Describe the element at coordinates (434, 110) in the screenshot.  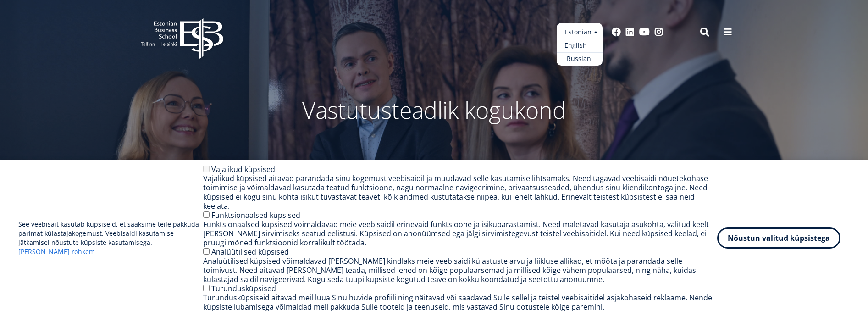
I see `p: Vastutusteadlik kogukond` at that location.